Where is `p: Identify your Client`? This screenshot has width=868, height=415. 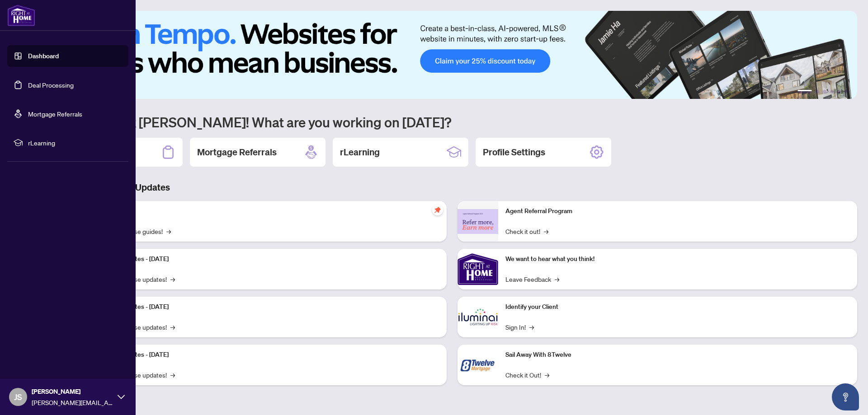 p: Identify your Client is located at coordinates (677, 307).